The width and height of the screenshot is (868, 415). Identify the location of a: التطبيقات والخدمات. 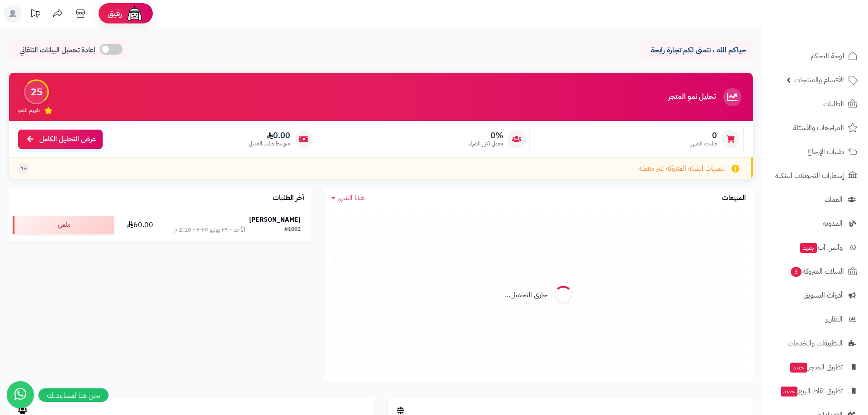
(815, 343).